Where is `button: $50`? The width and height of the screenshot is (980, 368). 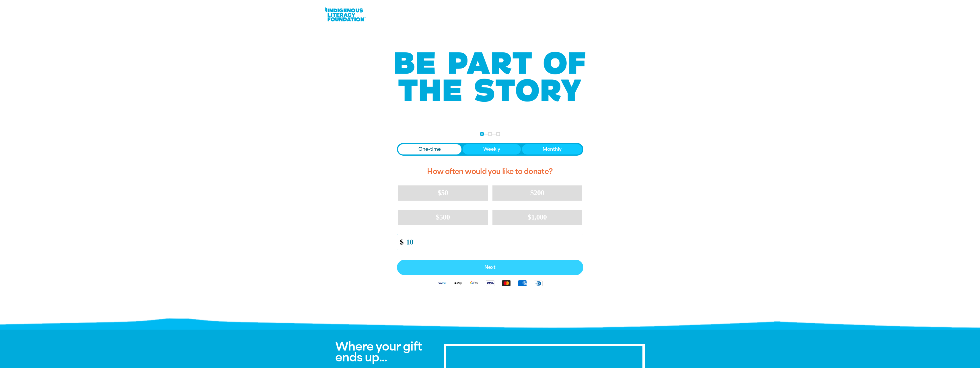 button: $50 is located at coordinates (443, 193).